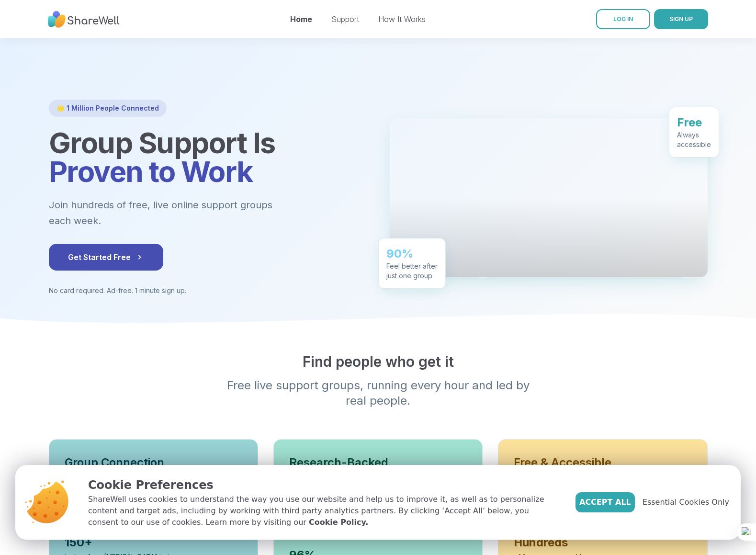 This screenshot has width=756, height=555. I want to click on a: Support, so click(345, 19).